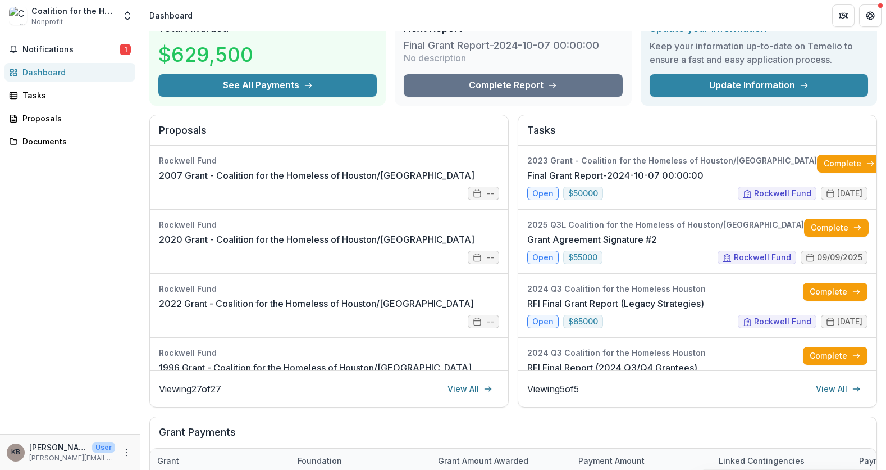  I want to click on span: Nonprofit, so click(47, 22).